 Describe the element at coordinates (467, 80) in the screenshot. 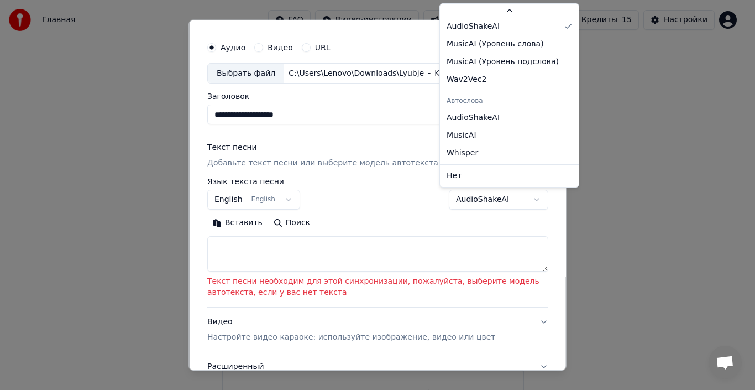

I see `span: Wav2Vec2` at that location.